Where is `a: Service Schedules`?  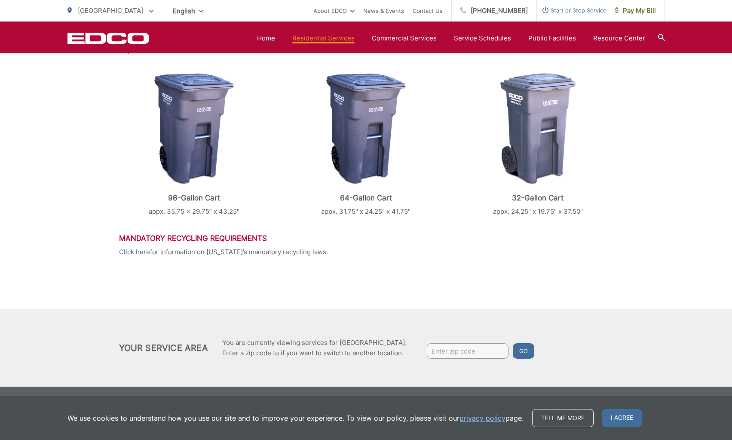 a: Service Schedules is located at coordinates (482, 38).